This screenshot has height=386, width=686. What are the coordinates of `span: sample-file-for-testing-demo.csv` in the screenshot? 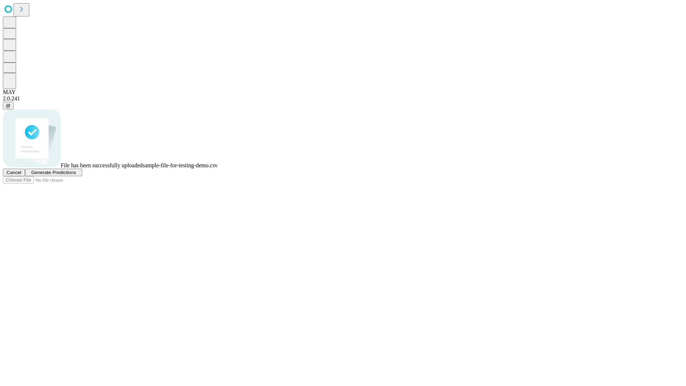 It's located at (180, 165).